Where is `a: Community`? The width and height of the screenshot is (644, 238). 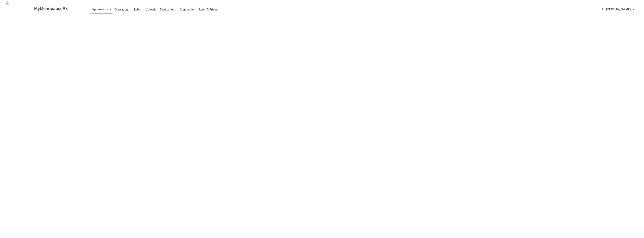
a: Community is located at coordinates (187, 9).